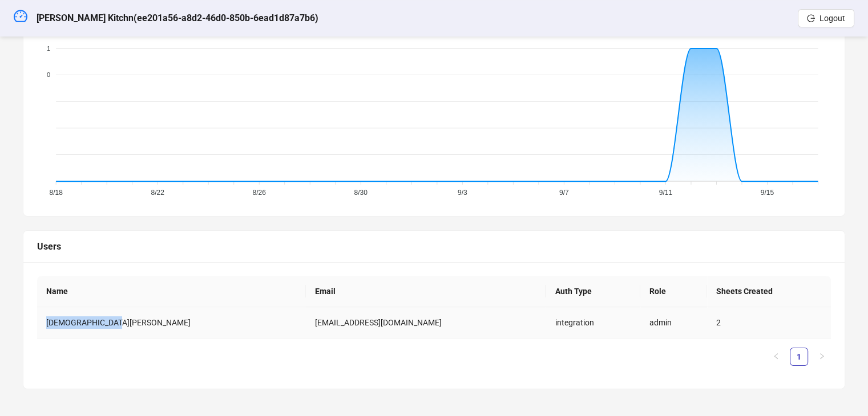 The image size is (868, 416). What do you see at coordinates (361, 193) in the screenshot?
I see `tspan: 8/30` at bounding box center [361, 193].